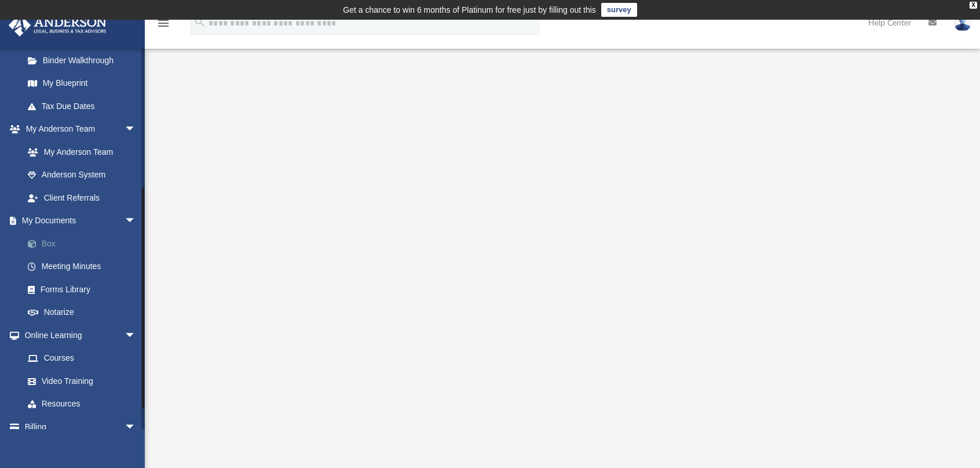 Image resolution: width=980 pixels, height=468 pixels. Describe the element at coordinates (85, 243) in the screenshot. I see `a: Box` at that location.